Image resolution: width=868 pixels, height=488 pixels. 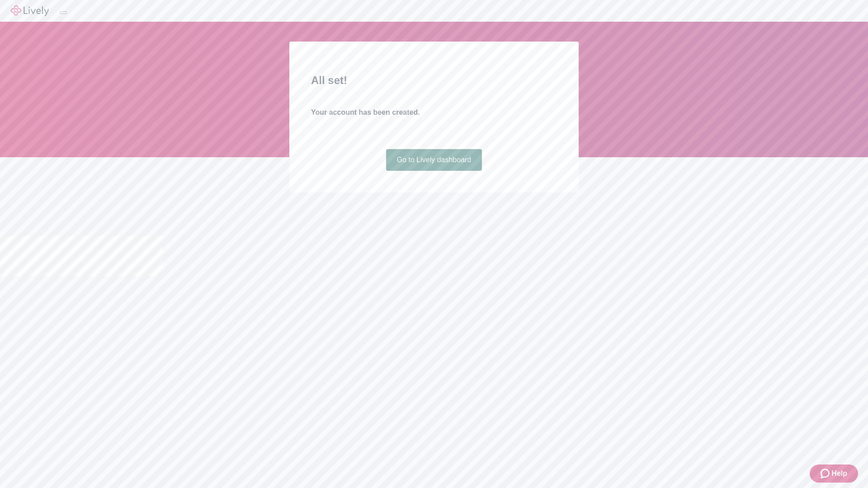 What do you see at coordinates (826, 474) in the screenshot?
I see `svg: Zendesk support icon` at bounding box center [826, 474].